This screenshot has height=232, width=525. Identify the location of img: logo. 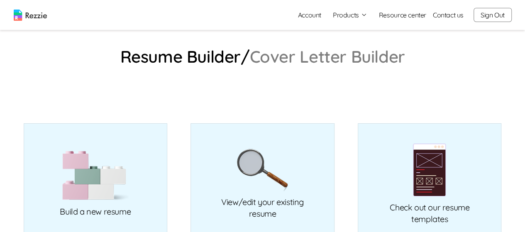
(30, 15).